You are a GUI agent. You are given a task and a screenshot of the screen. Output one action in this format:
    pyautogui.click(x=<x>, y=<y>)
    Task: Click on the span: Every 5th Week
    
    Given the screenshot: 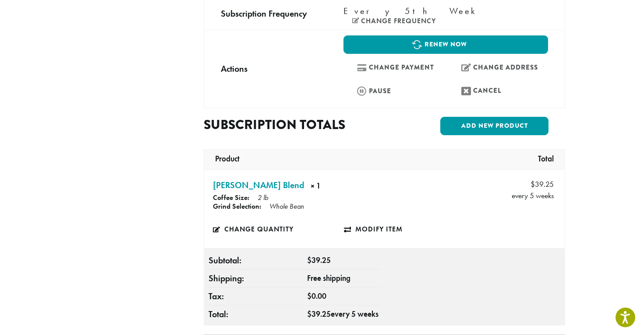 What is the action you would take?
    pyautogui.click(x=411, y=11)
    